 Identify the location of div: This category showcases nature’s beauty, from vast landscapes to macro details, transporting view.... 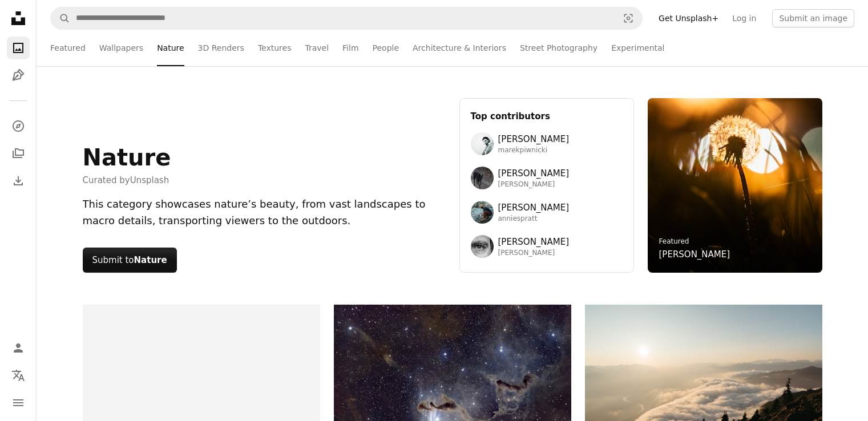
(264, 213).